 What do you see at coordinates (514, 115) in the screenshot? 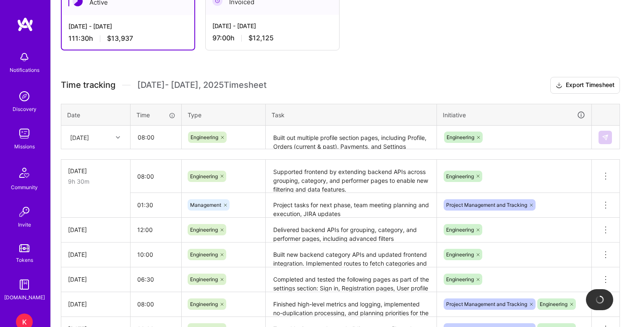
I see `div: Initiative` at bounding box center [514, 115].